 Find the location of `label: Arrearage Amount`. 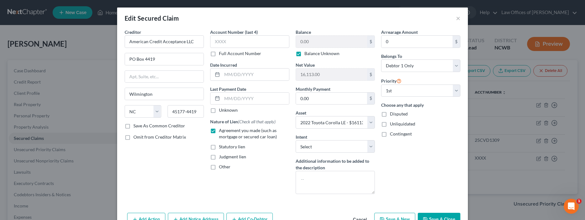

label: Arrearage Amount is located at coordinates (399, 32).